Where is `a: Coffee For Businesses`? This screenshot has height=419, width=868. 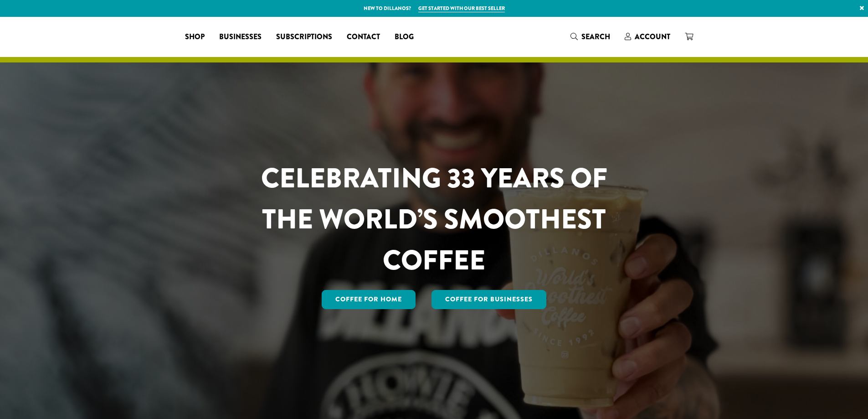
a: Coffee For Businesses is located at coordinates (489, 300).